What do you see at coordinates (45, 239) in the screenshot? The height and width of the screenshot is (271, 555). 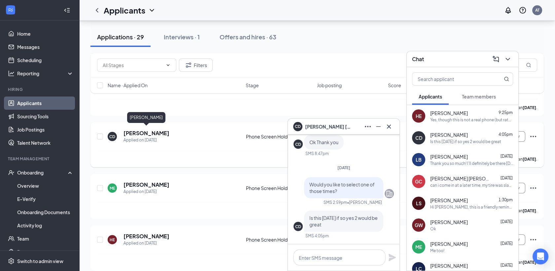 I see `a: Team` at bounding box center [45, 239].